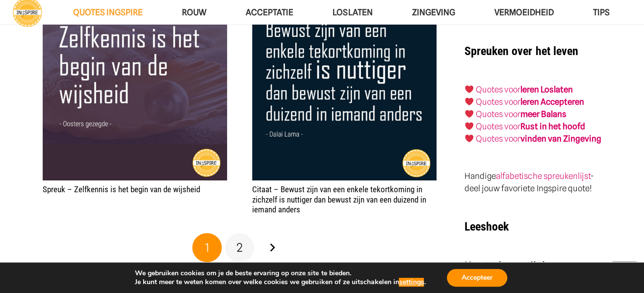  What do you see at coordinates (601, 13) in the screenshot?
I see `span: TIPS` at bounding box center [601, 13].